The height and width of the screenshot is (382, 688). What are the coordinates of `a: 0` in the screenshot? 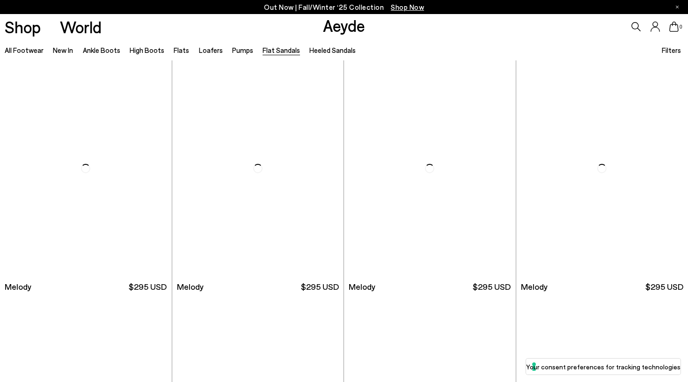 It's located at (674, 27).